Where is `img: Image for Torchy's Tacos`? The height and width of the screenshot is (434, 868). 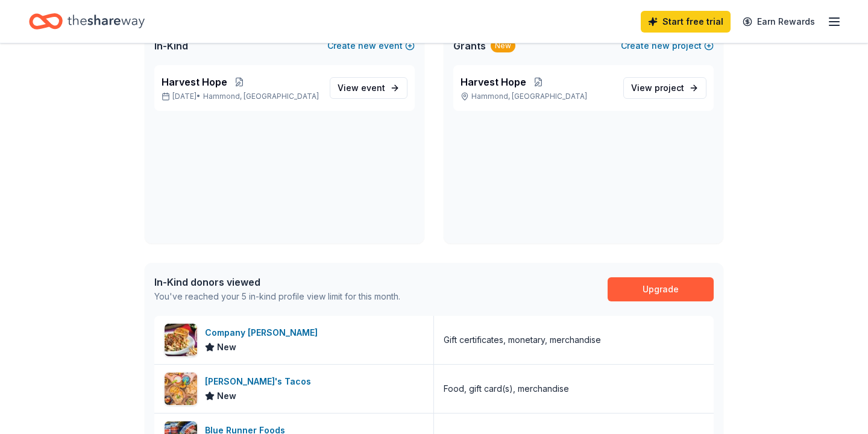
img: Image for Torchy's Tacos is located at coordinates (181, 389).